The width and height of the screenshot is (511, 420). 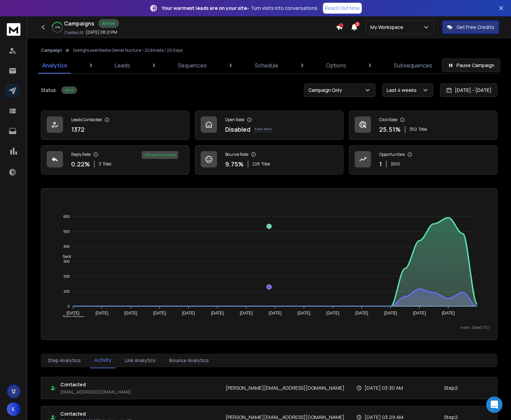 What do you see at coordinates (67, 217) in the screenshot?
I see `tspan: 600` at bounding box center [67, 217].